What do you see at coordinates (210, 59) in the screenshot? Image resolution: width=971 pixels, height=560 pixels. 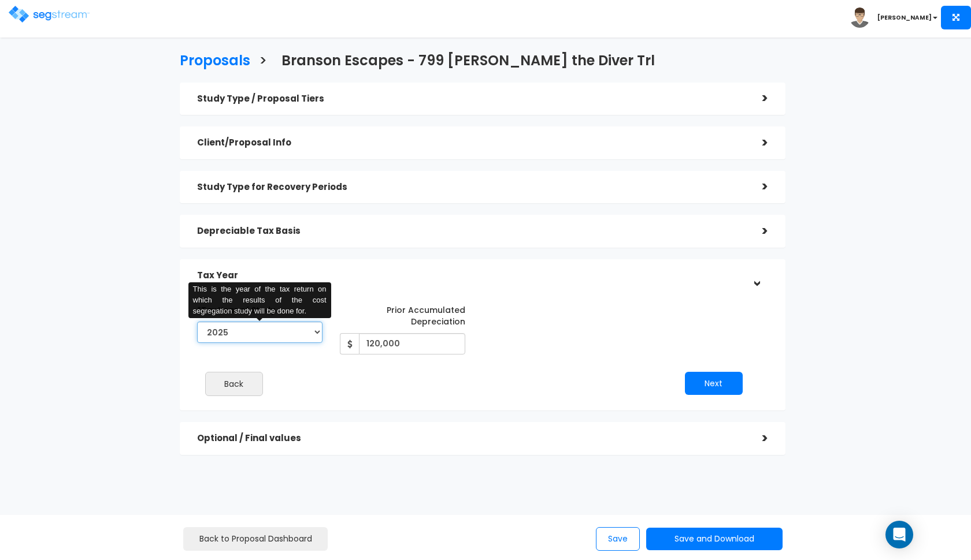 I see `a: Proposals` at bounding box center [210, 59].